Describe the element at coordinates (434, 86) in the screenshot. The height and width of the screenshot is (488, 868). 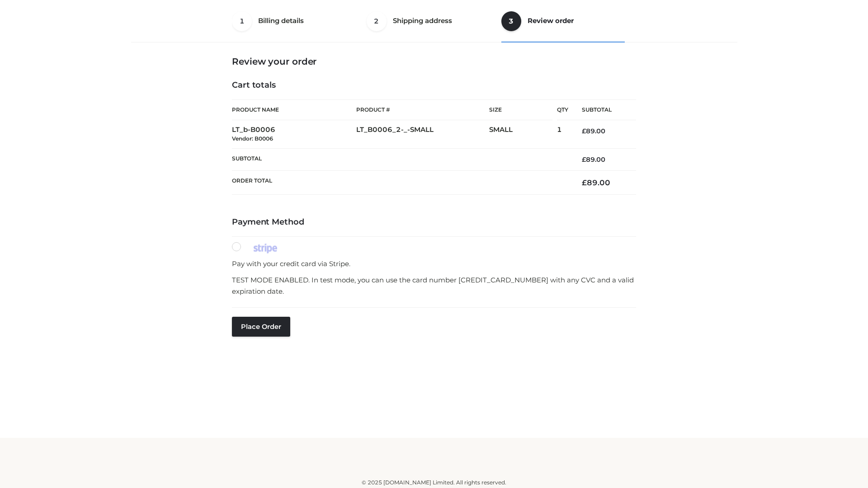
I see `h4: Cart totals` at that location.